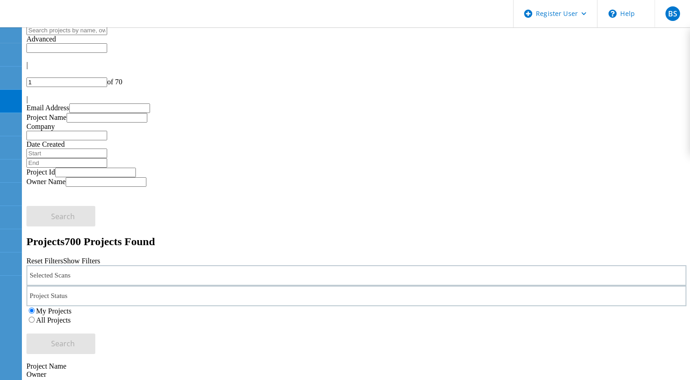 The height and width of the screenshot is (380, 690). Describe the element at coordinates (53, 320) in the screenshot. I see `label: All Projects` at that location.